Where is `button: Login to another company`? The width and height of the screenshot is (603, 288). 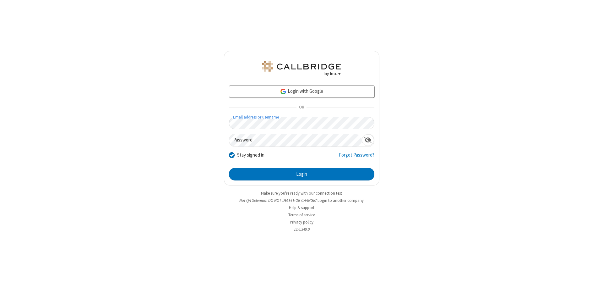
button: Login to another company is located at coordinates (340, 200).